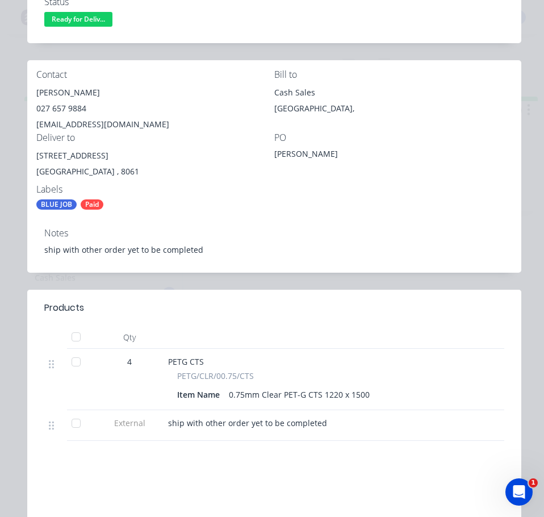 This screenshot has width=544, height=517. Describe the element at coordinates (299, 394) in the screenshot. I see `div: 0.75mm Clear PET-G CTS 1220 x 1500` at that location.